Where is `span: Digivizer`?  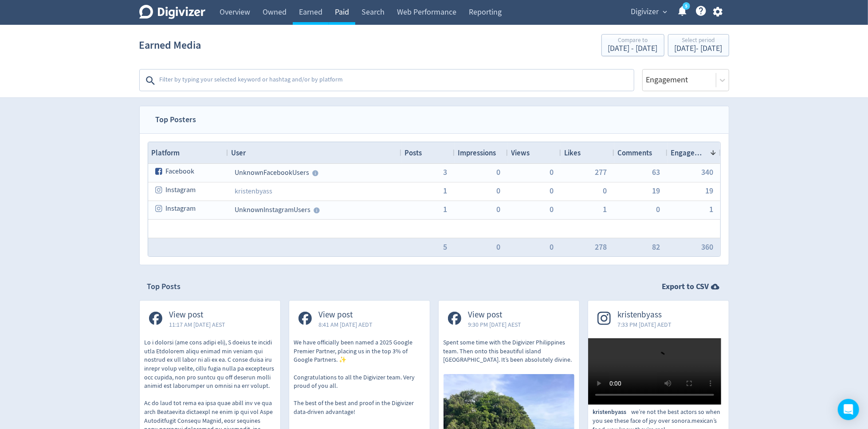 span: Digivizer is located at coordinates (645, 12).